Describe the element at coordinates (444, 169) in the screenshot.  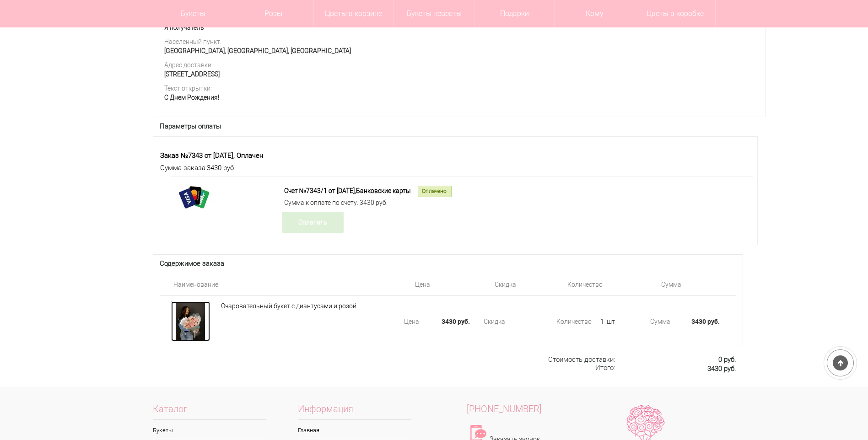
I see `div: Сумма заказа:` at that location.